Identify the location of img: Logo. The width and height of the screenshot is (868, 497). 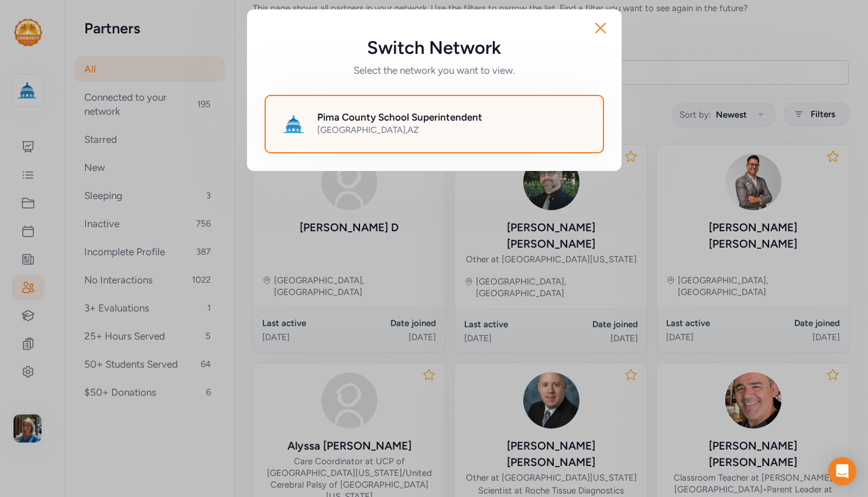
(293, 124).